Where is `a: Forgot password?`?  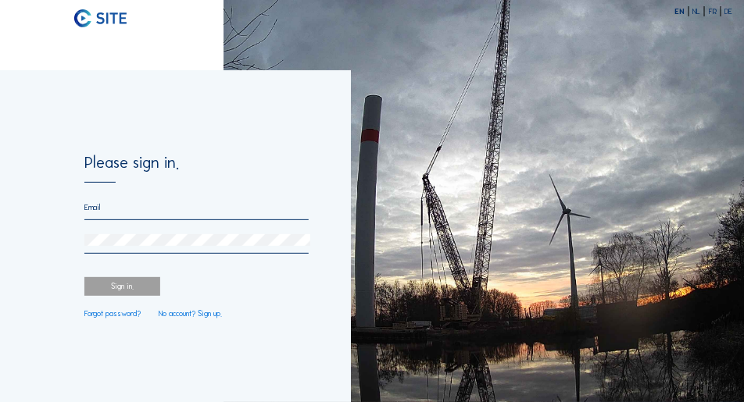 a: Forgot password? is located at coordinates (112, 314).